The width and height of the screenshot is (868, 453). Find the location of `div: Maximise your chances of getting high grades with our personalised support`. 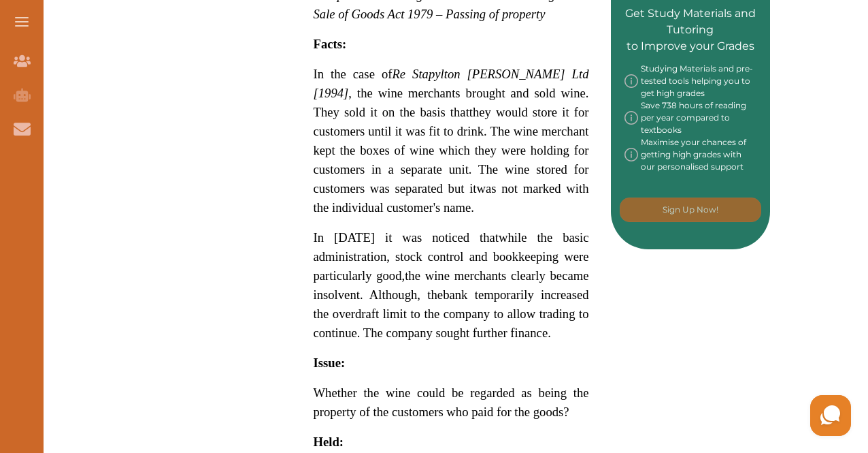

div: Maximise your chances of getting high grades with our personalised support is located at coordinates (690, 154).